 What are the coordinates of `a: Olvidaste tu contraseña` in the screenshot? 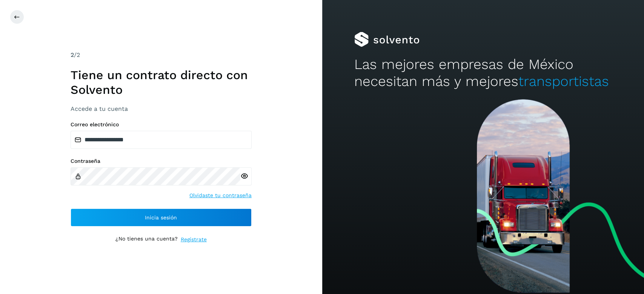 It's located at (221, 196).